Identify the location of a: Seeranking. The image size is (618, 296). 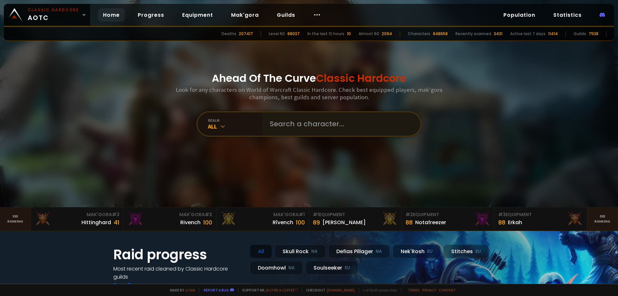
(603, 219).